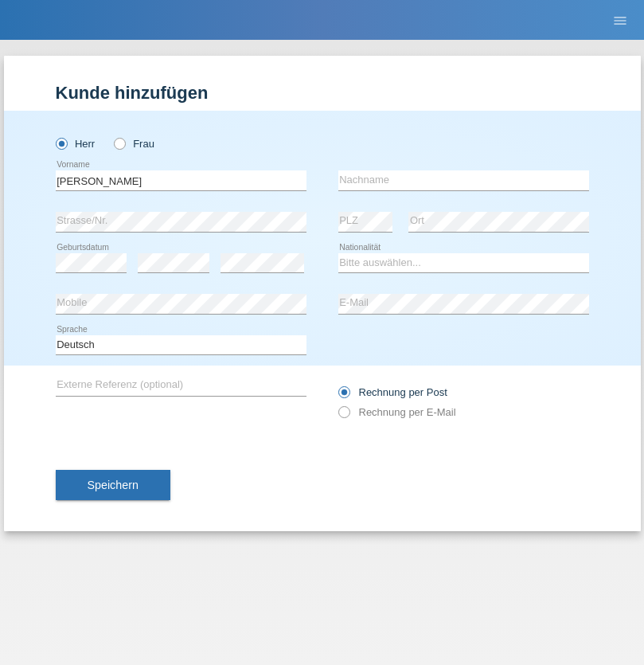 This screenshot has height=665, width=644. I want to click on input: Rechnung per Post, so click(343, 395).